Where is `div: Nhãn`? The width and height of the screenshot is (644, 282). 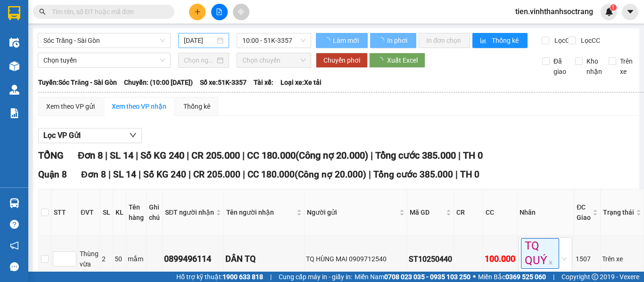 div: Nhãn is located at coordinates (546, 213).